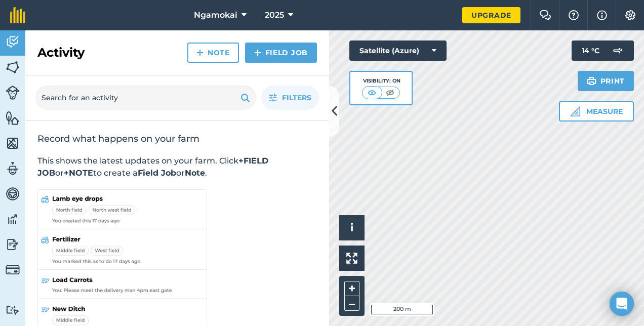 The image size is (644, 326). I want to click on strong: +NOTE, so click(79, 173).